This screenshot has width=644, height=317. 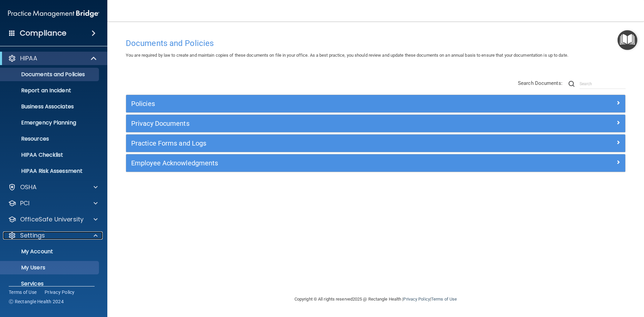 I want to click on div: Copyright © All rights reserved 2025 @ Rectangle Health | |, so click(x=376, y=299).